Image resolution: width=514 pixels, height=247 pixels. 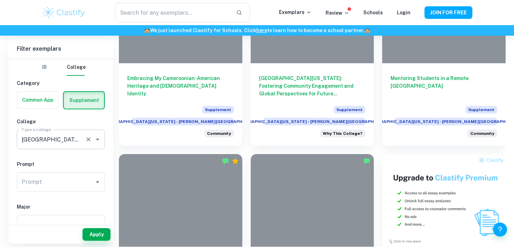 I want to click on div: Filter type choice, so click(x=61, y=67).